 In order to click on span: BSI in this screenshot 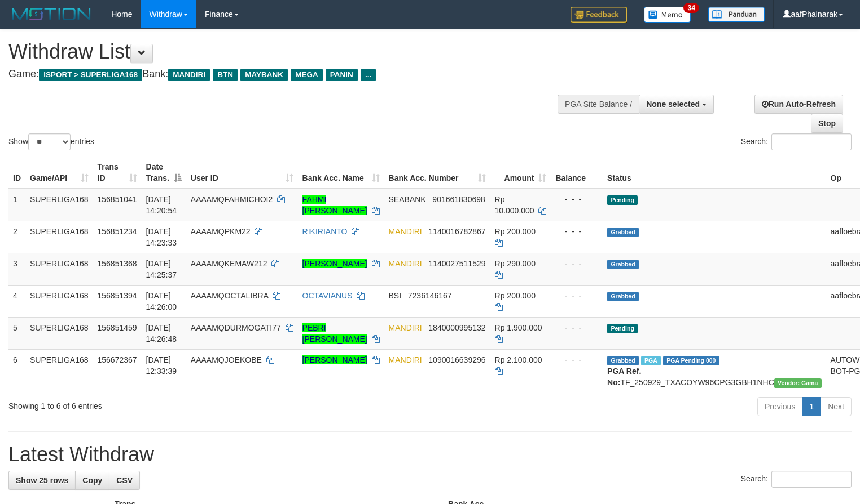, I will do `click(395, 296)`.